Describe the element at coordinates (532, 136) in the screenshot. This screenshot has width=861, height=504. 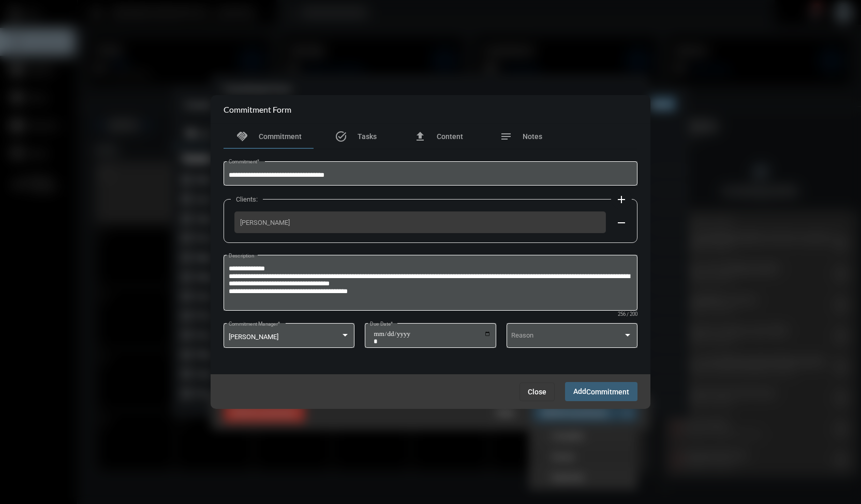
I see `span: Notes` at that location.